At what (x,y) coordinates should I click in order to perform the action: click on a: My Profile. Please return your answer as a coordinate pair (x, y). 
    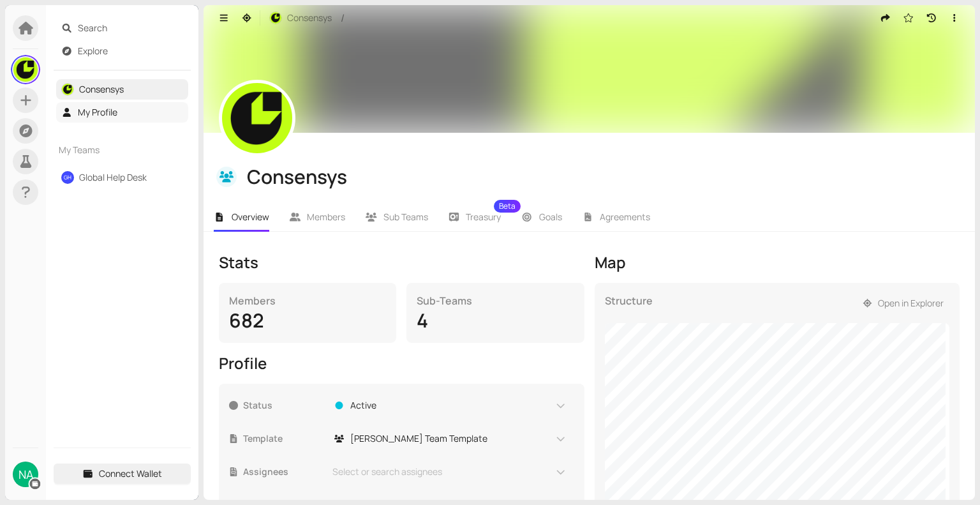
    Looking at the image, I should click on (98, 112).